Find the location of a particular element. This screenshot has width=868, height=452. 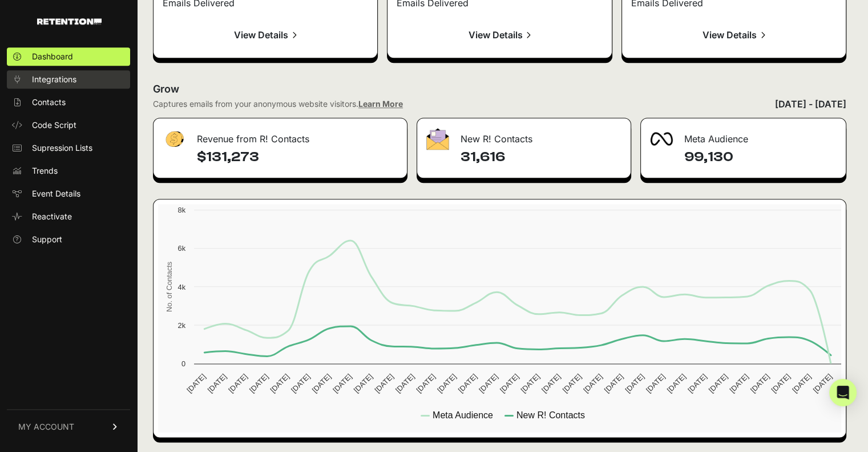

a: Supression Lists is located at coordinates (69, 148).